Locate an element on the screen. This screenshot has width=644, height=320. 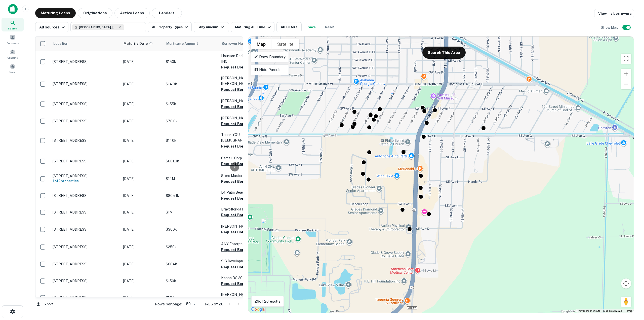
span: Location is located at coordinates (61, 43).